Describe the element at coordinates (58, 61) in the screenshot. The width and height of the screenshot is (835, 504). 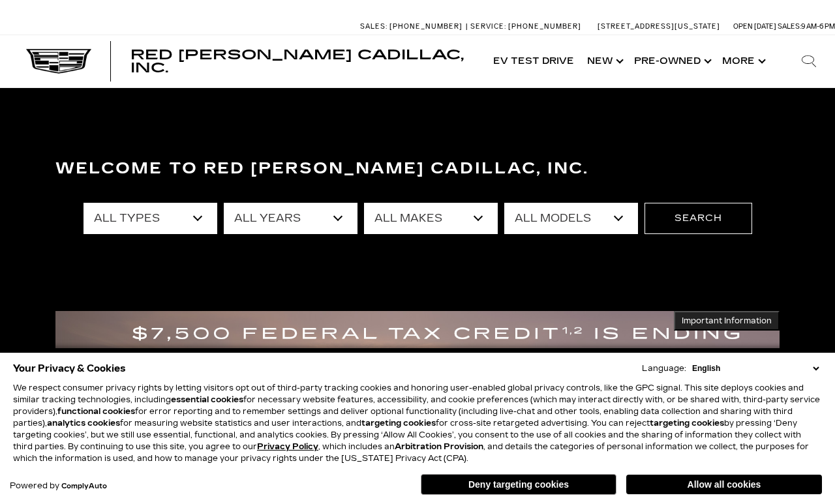
I see `a: Cadillac Dark Logo with Cadillac White Text` at that location.